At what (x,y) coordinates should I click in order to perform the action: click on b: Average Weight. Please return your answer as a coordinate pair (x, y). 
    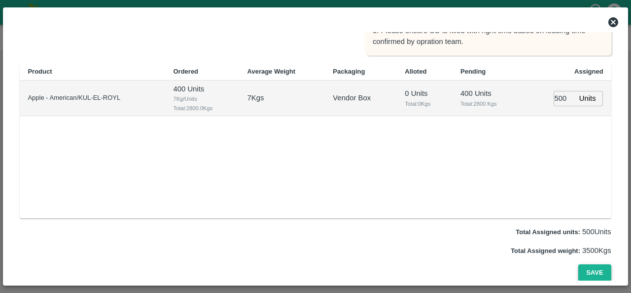
    Looking at the image, I should click on (272, 71).